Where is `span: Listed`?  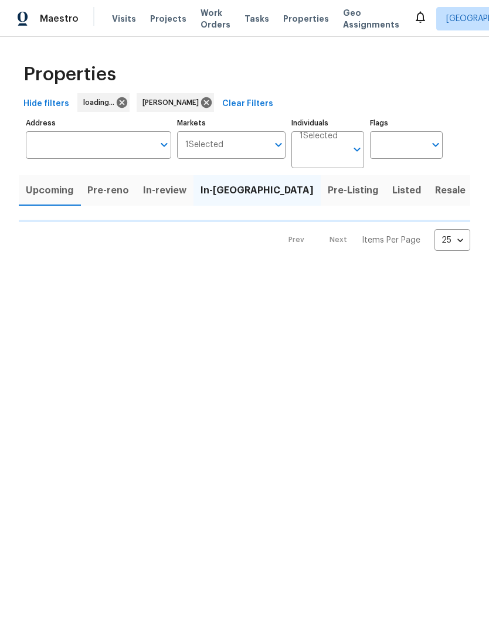
span: Listed is located at coordinates (406, 190).